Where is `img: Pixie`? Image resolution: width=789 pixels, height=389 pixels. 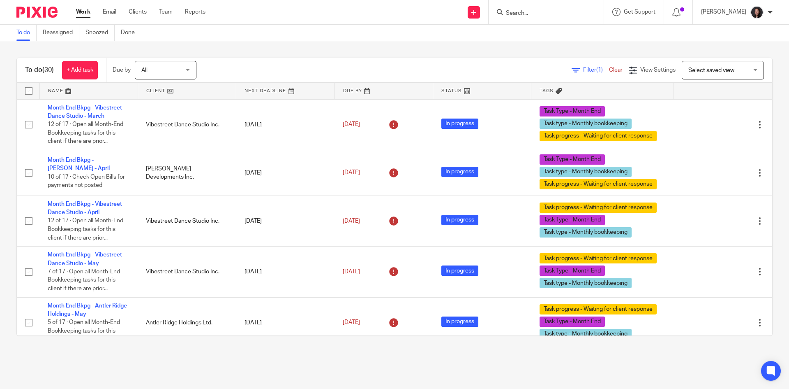 img: Pixie is located at coordinates (37, 12).